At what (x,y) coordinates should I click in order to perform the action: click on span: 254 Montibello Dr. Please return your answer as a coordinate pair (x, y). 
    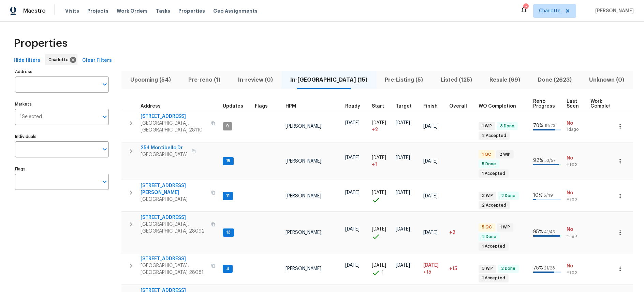
    Looking at the image, I should click on (164, 148).